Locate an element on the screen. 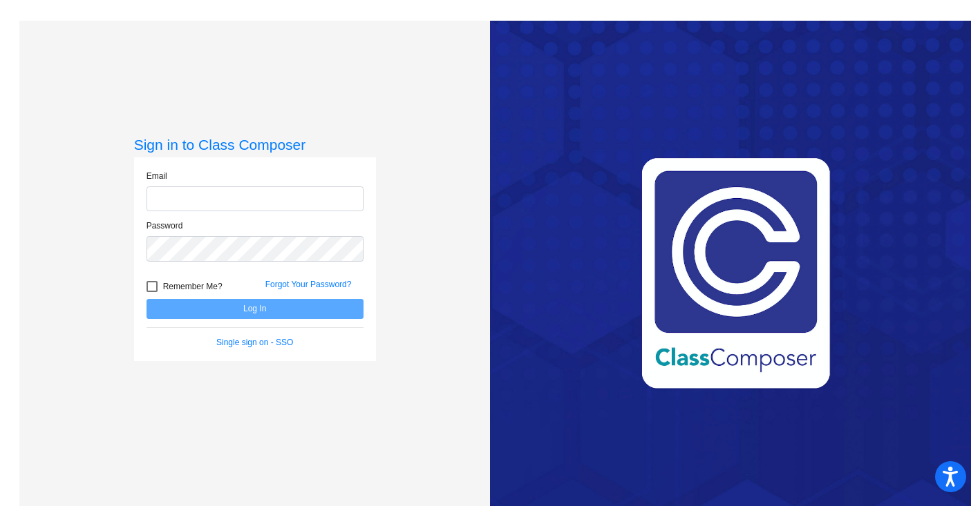 The width and height of the screenshot is (980, 506). span: Remember Me? is located at coordinates (193, 287).